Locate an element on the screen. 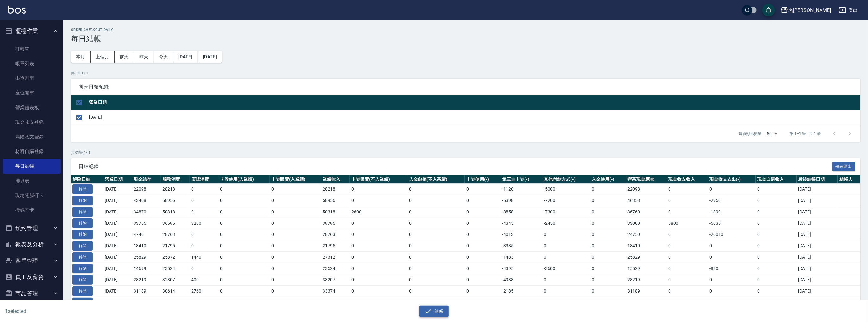 The height and width of the screenshot is (322, 868). td: 33765 is located at coordinates (146, 223).